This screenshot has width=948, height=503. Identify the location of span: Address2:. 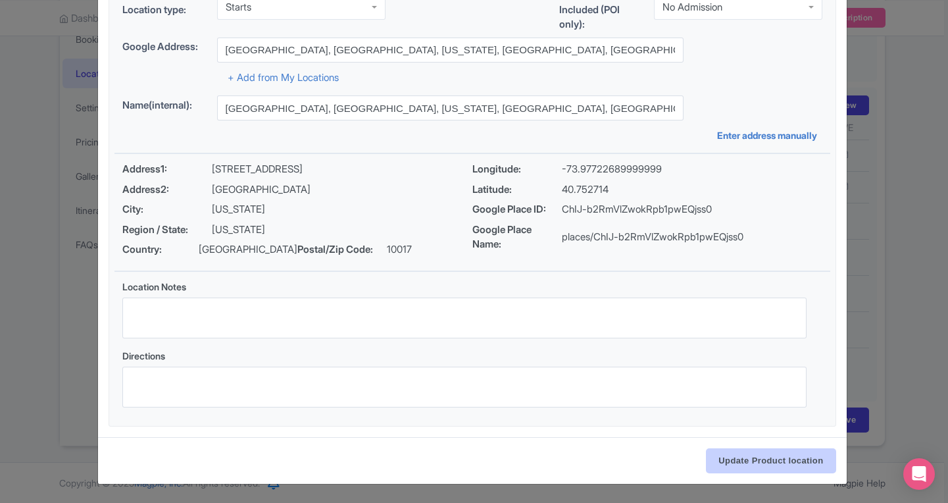
(167, 189).